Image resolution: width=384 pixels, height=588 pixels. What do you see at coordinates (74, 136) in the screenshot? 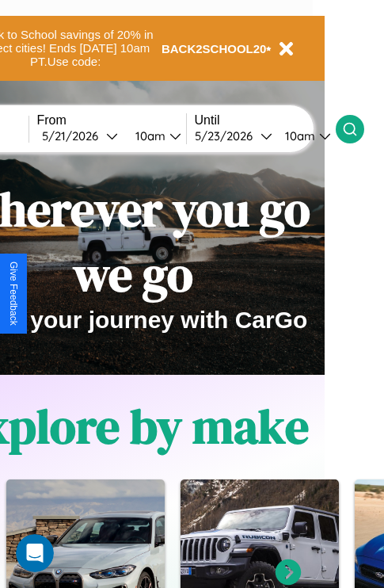
I see `div: 5 / 21 / 2026` at bounding box center [74, 136].